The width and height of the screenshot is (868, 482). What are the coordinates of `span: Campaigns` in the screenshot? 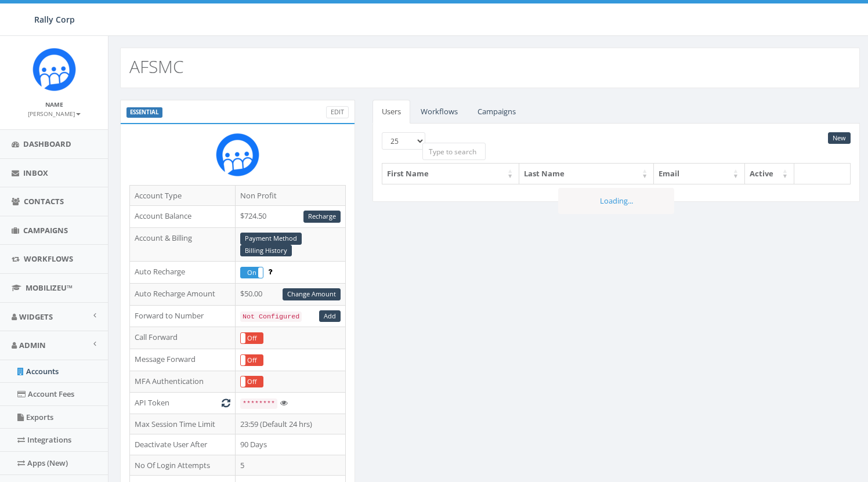 It's located at (45, 230).